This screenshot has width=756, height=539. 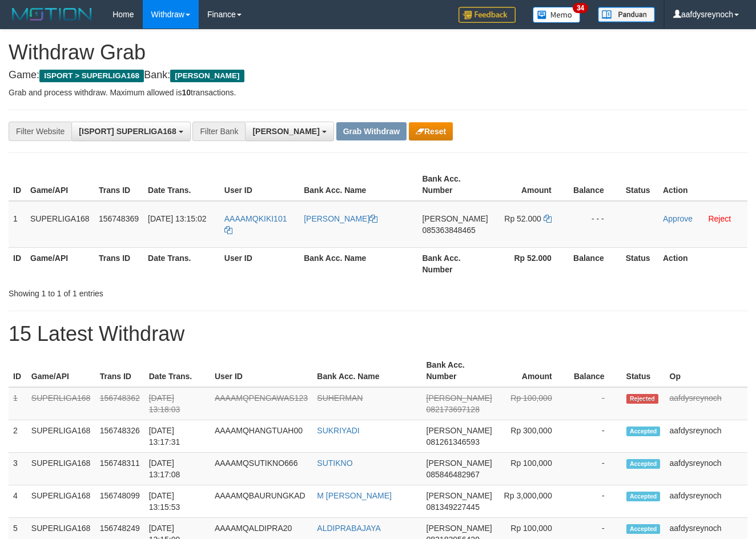 I want to click on span: 156748369, so click(x=119, y=219).